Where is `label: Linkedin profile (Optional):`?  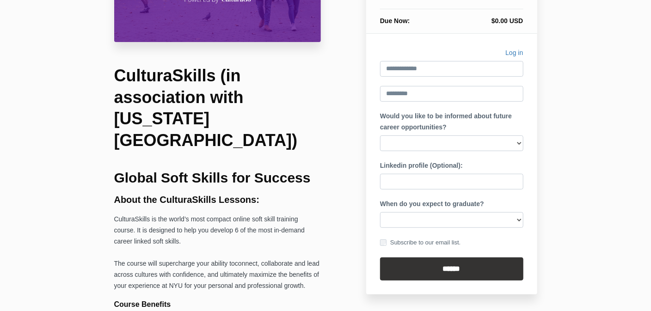
label: Linkedin profile (Optional): is located at coordinates (421, 166).